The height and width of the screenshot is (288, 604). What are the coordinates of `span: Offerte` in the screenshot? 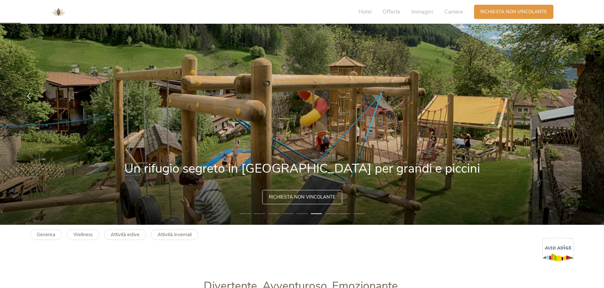 It's located at (391, 12).